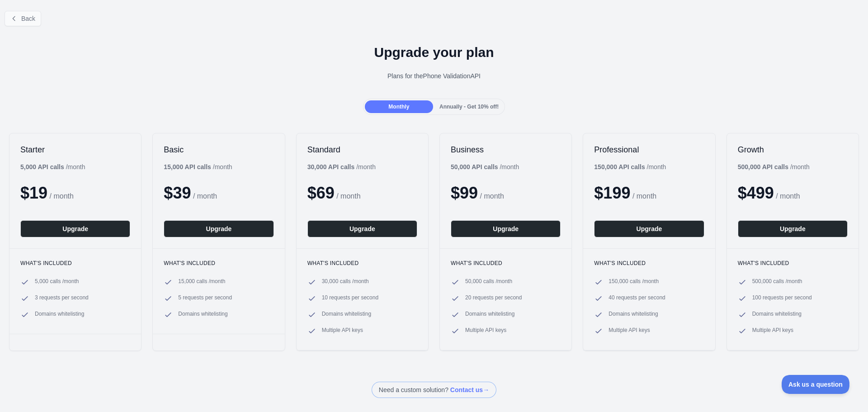 This screenshot has height=412, width=868. I want to click on b: 30,000 API calls, so click(331, 167).